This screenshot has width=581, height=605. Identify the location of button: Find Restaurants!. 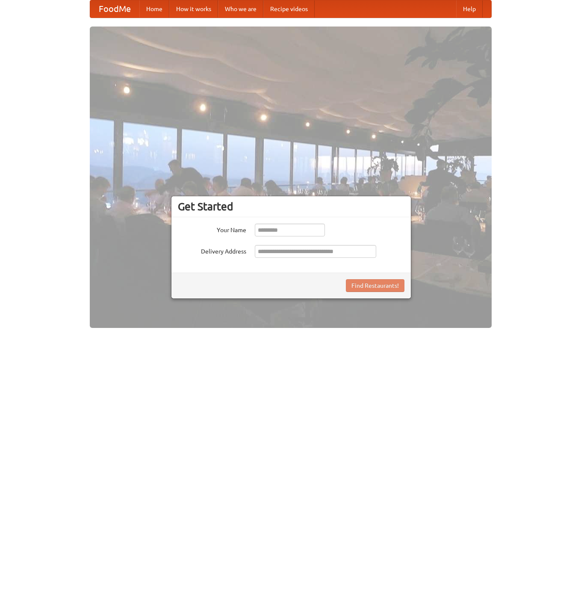
(375, 285).